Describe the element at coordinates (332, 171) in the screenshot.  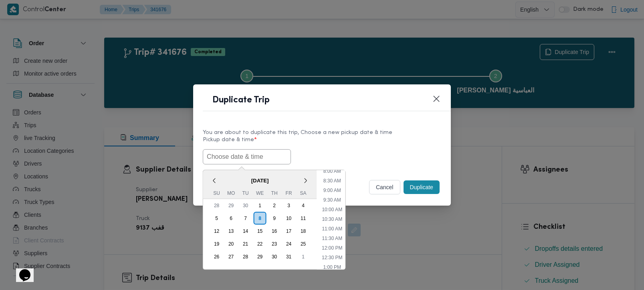
I see `li: 8:00 AM` at that location.